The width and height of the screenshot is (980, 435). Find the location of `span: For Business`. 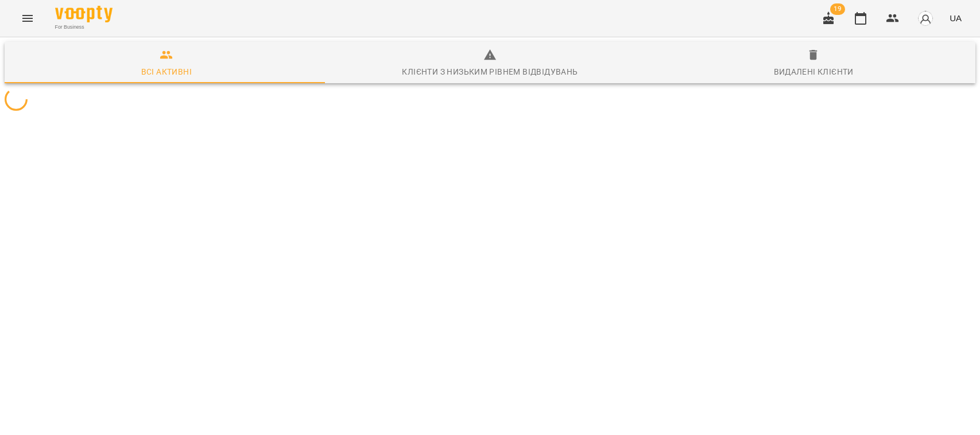

span: For Business is located at coordinates (84, 27).